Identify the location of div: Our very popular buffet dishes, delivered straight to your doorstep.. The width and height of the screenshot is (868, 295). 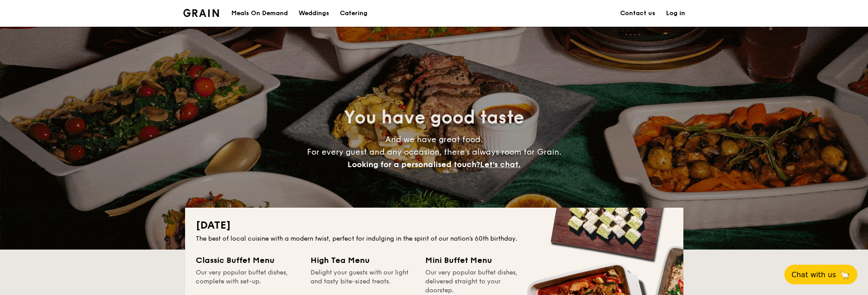
(477, 282).